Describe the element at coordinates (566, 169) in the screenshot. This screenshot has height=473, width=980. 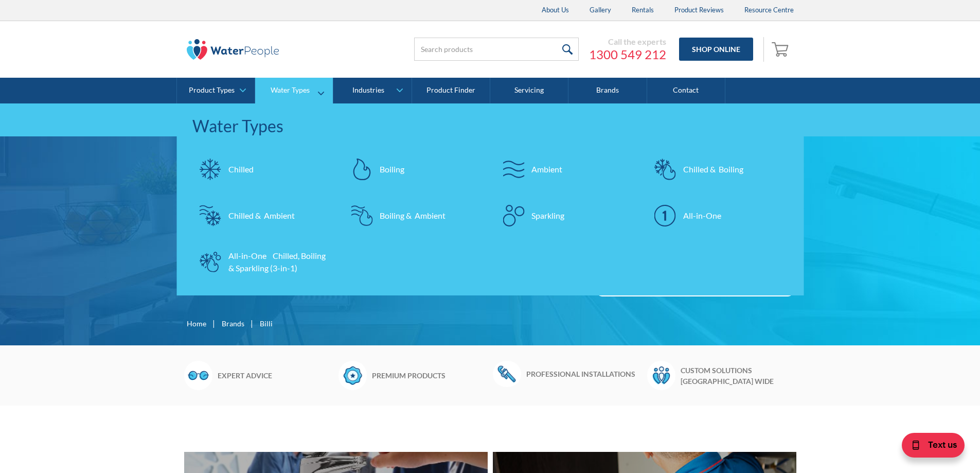
I see `a: Ambient` at that location.